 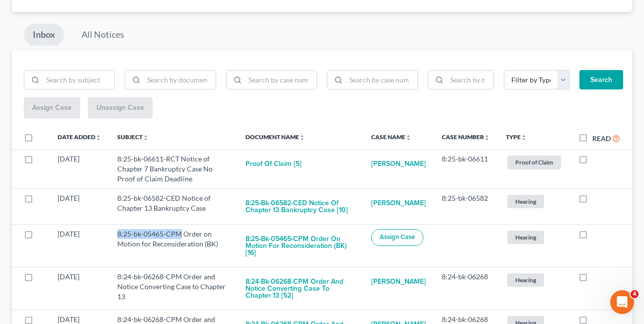 What do you see at coordinates (180, 80) in the screenshot?
I see `input: Search by document name` at bounding box center [180, 80].